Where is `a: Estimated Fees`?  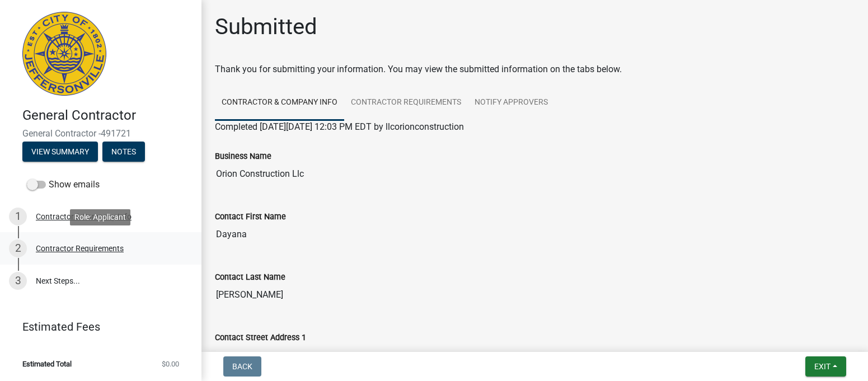
a: Estimated Fees is located at coordinates (97, 327).